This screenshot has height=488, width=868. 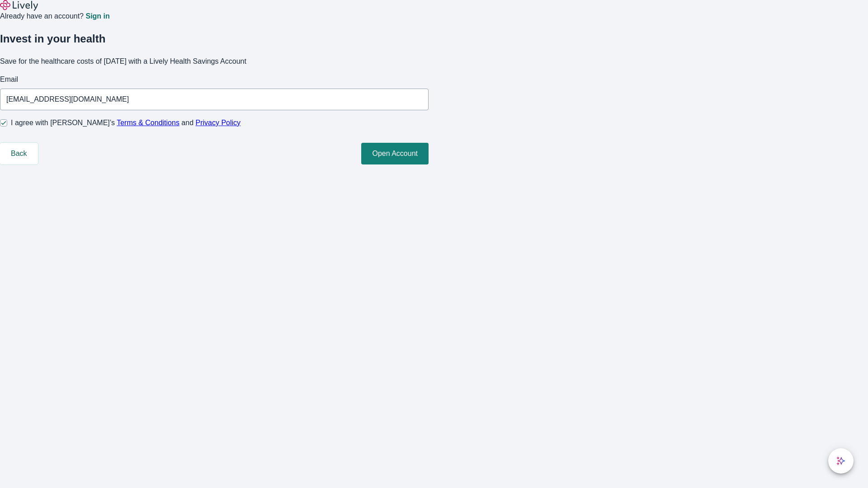 I want to click on a: Terms & Conditions, so click(x=148, y=123).